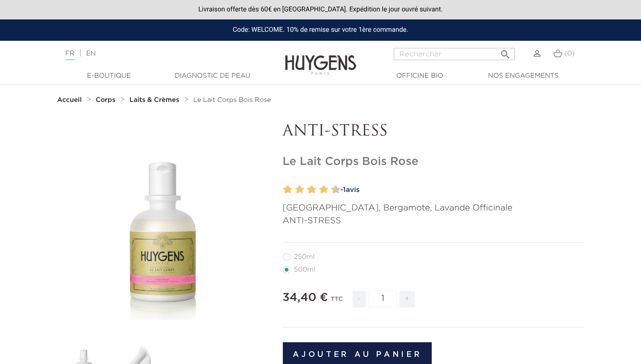 The height and width of the screenshot is (364, 641). Describe the element at coordinates (107, 100) in the screenshot. I see `a: Corps` at that location.